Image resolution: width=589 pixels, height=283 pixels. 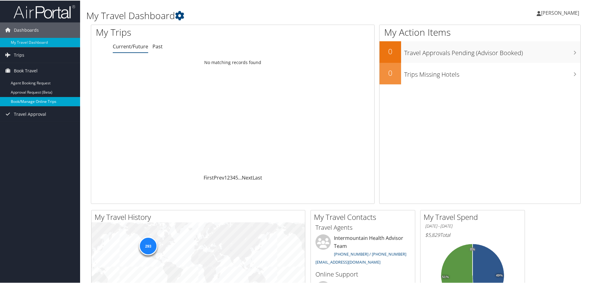 What do you see at coordinates (480, 73) in the screenshot?
I see `a: 0Trips Missing Hotels` at bounding box center [480, 73].